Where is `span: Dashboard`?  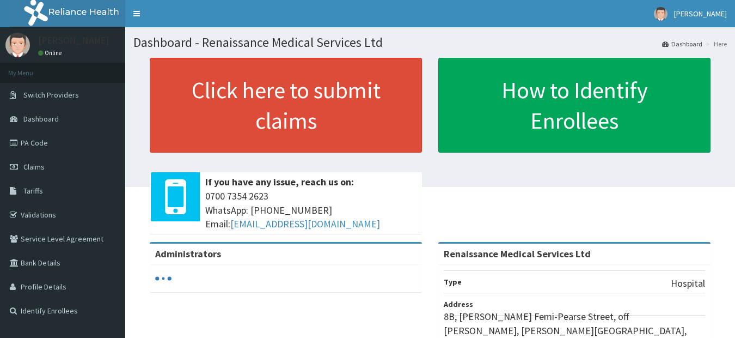 span: Dashboard is located at coordinates (41, 119).